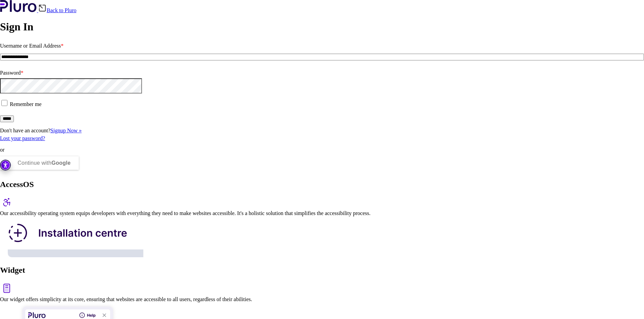 The height and width of the screenshot is (319, 644). Describe the element at coordinates (5, 103) in the screenshot. I see `input: Remember me` at that location.